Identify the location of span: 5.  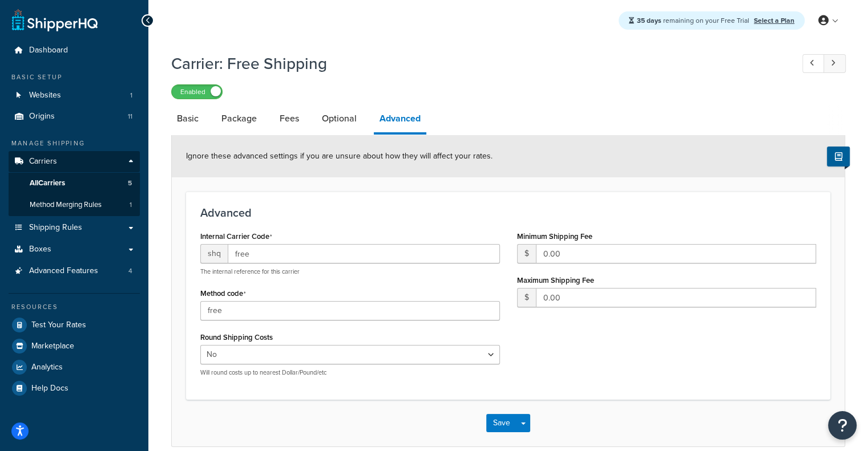
(130, 183).